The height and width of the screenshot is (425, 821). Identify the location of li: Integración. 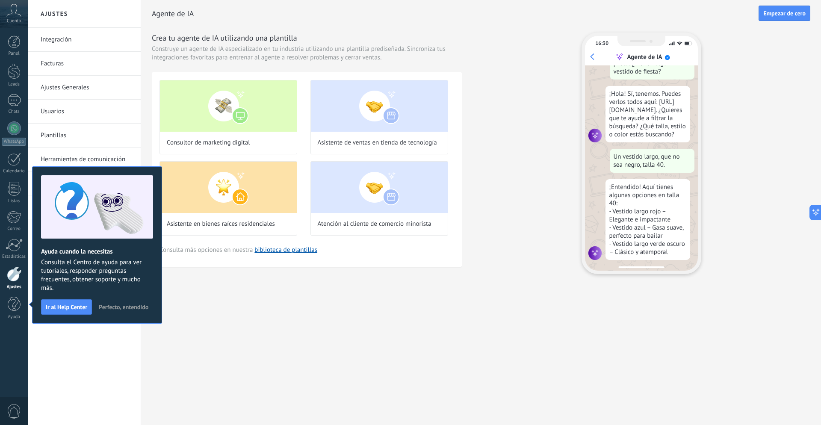
(84, 40).